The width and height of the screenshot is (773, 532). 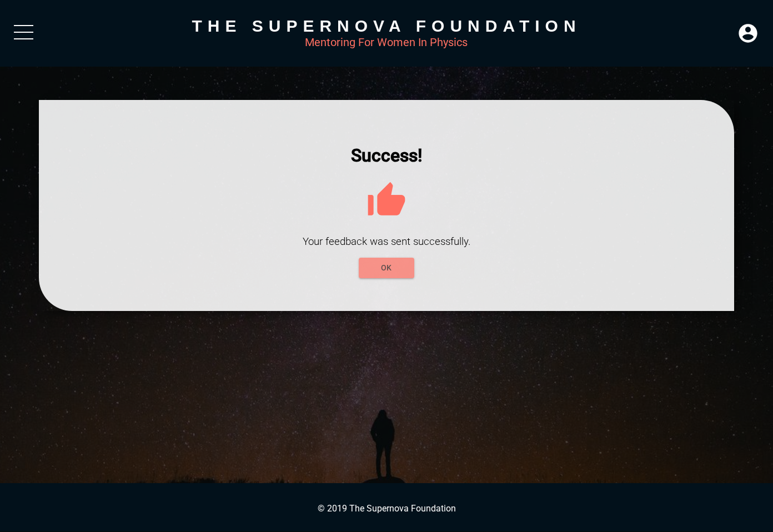 What do you see at coordinates (386, 155) in the screenshot?
I see `h1: Success!` at bounding box center [386, 155].